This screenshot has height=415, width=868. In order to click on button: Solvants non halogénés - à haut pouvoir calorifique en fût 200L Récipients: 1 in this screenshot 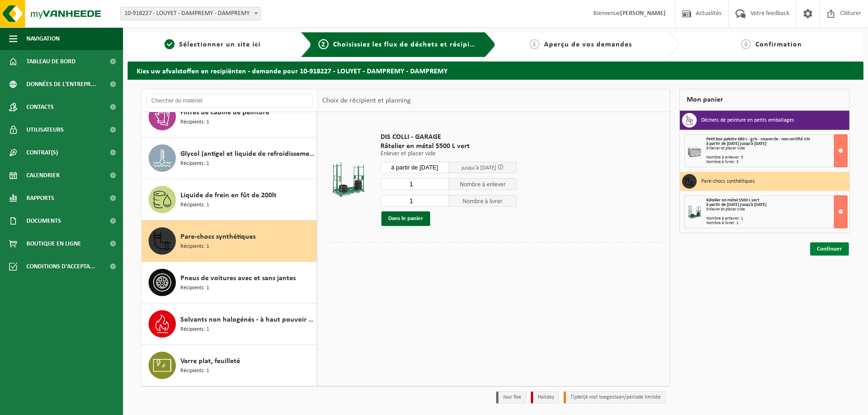, I will do `click(229, 324)`.